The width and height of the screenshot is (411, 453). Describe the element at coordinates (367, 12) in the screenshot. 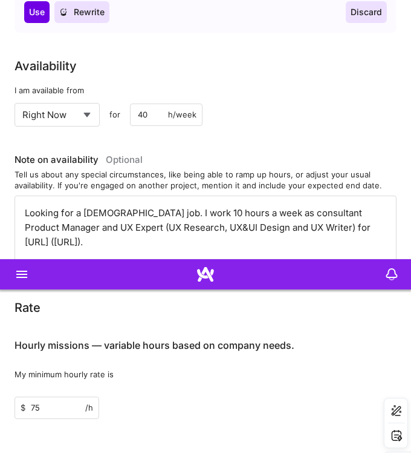

I see `span: Discard` at that location.